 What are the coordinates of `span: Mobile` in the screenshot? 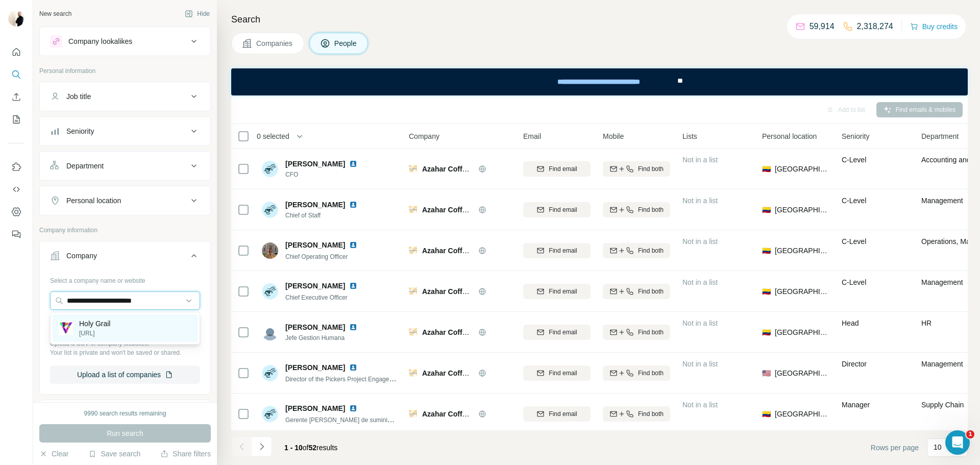 It's located at (613, 136).